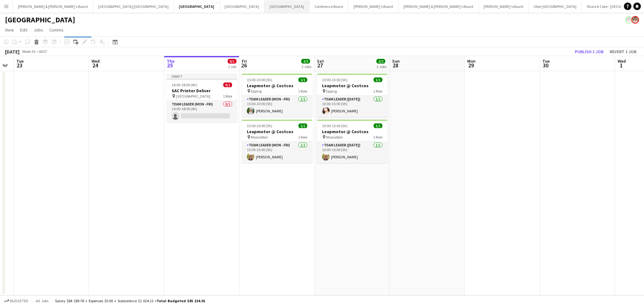 Image resolution: width=644 pixels, height=306 pixels. I want to click on button: Budgeted, so click(16, 301).